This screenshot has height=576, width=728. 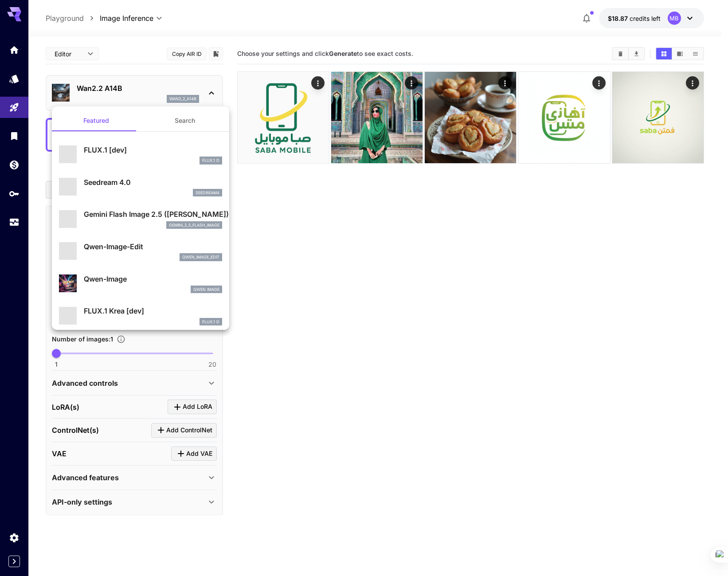 What do you see at coordinates (140, 154) in the screenshot?
I see `div: FLUX.1 [dev]FLUX.1 D` at bounding box center [140, 154].